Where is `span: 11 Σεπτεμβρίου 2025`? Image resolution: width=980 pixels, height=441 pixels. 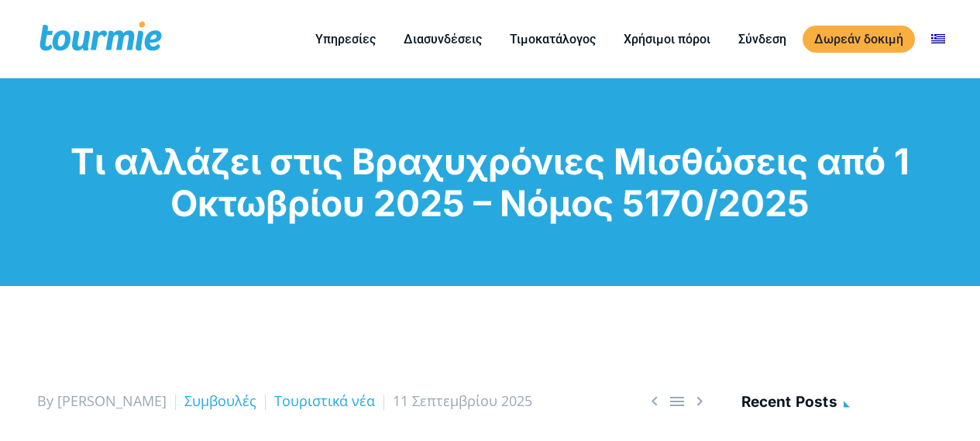
span: 11 Σεπτεμβρίου 2025 is located at coordinates (462, 401).